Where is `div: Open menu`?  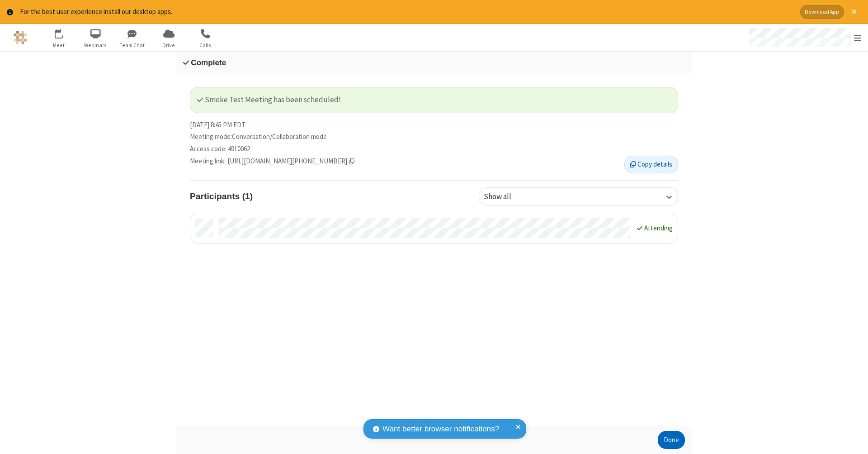
div: Open menu is located at coordinates (804, 38).